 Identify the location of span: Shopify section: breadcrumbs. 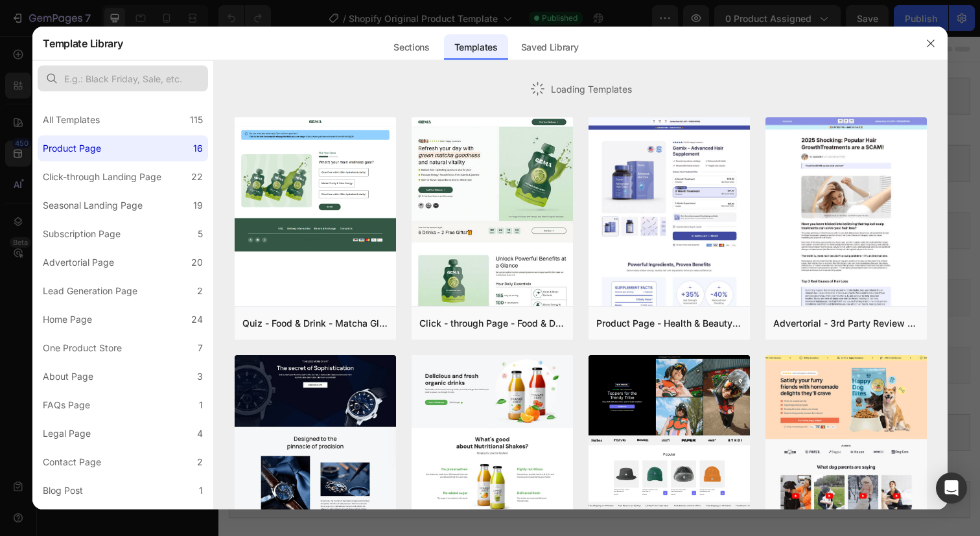
(399, 61).